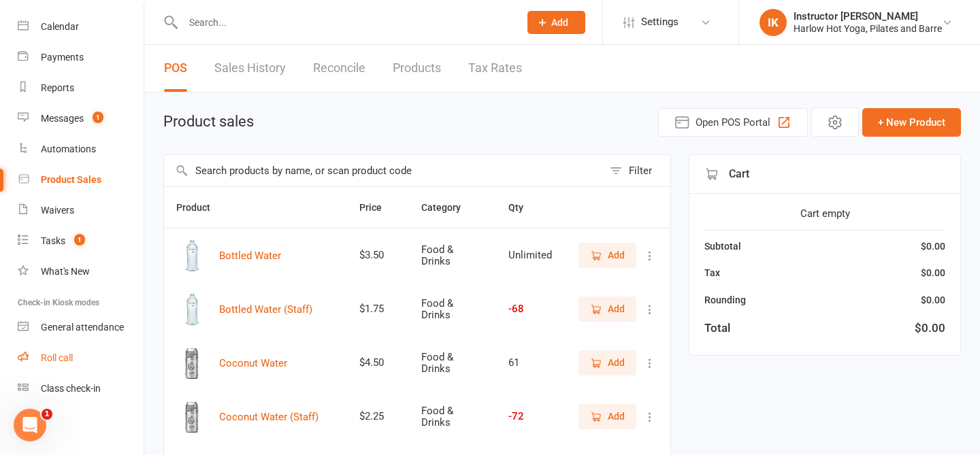  What do you see at coordinates (58, 88) in the screenshot?
I see `div: Reports` at bounding box center [58, 88].